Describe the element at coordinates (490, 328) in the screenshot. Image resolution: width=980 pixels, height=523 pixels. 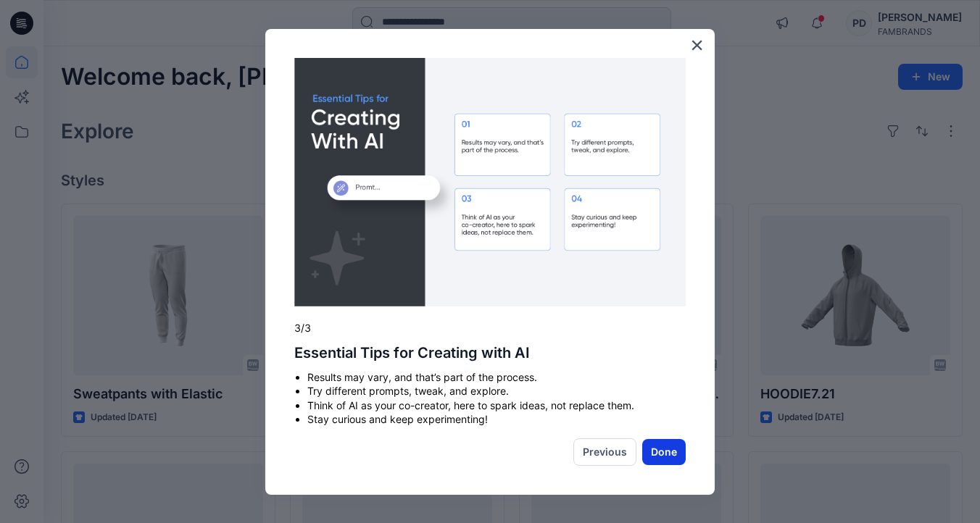
I see `p: 3/3` at that location.